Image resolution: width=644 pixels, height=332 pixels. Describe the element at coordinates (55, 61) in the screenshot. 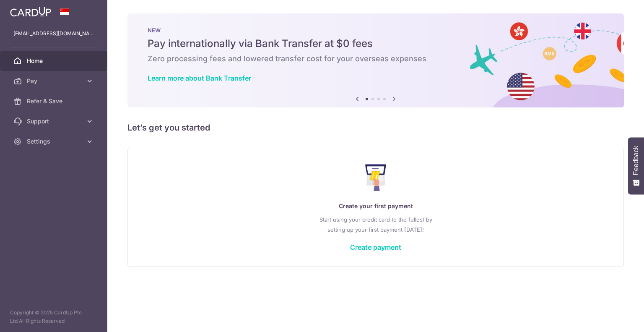

I see `span: Home` at that location.